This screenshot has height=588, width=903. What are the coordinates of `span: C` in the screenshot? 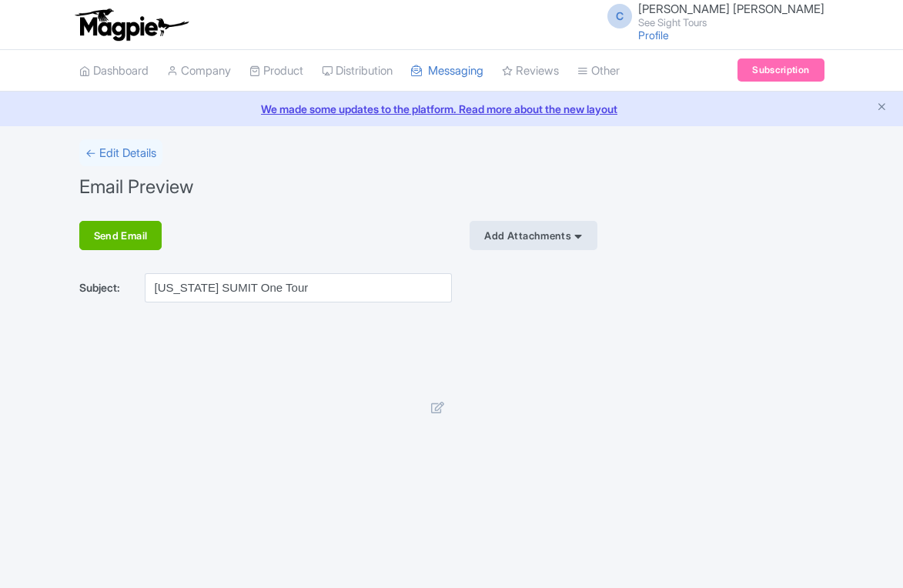 It's located at (620, 16).